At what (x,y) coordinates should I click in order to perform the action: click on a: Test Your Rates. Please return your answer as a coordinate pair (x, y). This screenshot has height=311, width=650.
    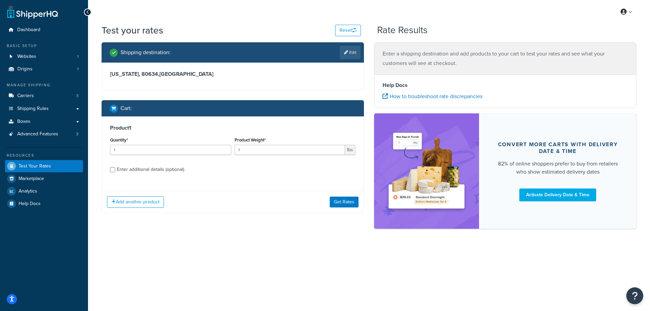
    Looking at the image, I should click on (44, 166).